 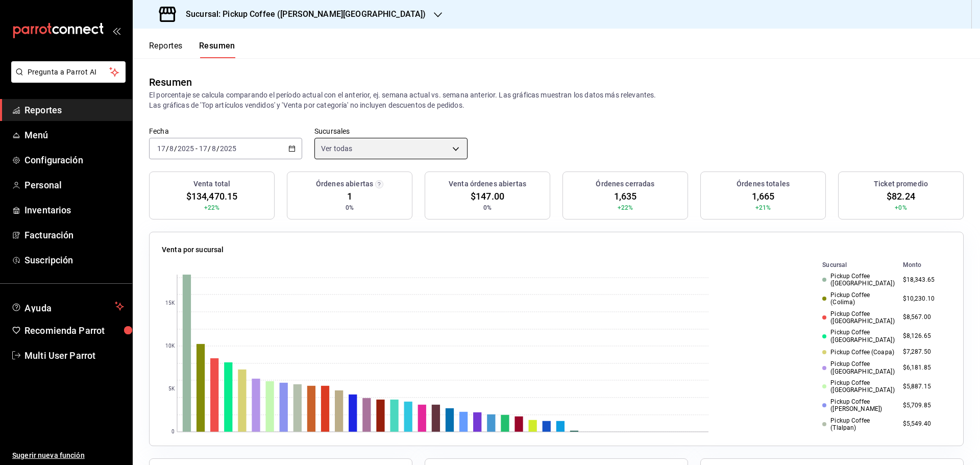 What do you see at coordinates (74, 160) in the screenshot?
I see `span: Configuración` at bounding box center [74, 160].